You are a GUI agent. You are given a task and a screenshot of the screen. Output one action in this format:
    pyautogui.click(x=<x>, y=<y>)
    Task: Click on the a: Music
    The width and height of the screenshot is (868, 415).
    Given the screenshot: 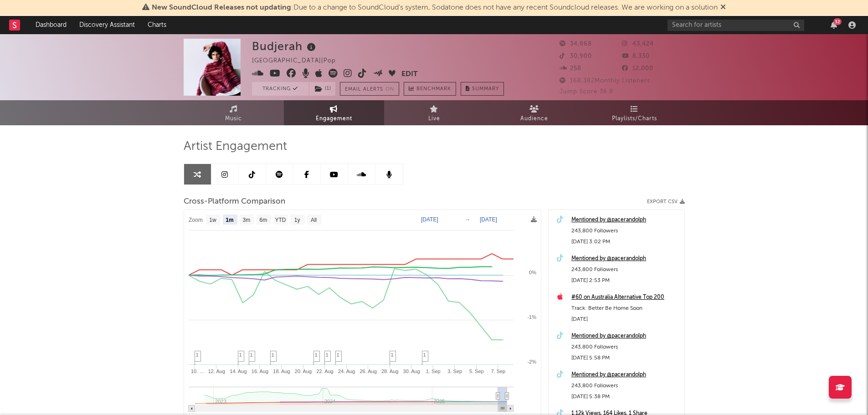 What is the action you would take?
    pyautogui.click(x=234, y=112)
    